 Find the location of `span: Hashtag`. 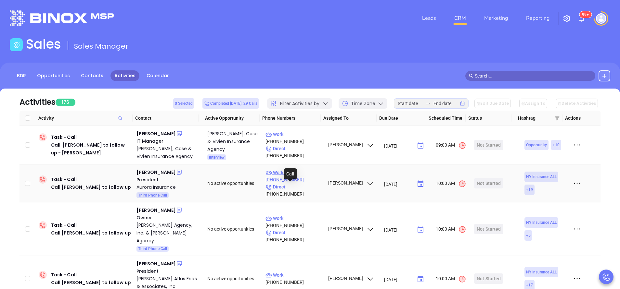

span: Hashtag is located at coordinates (534, 118).